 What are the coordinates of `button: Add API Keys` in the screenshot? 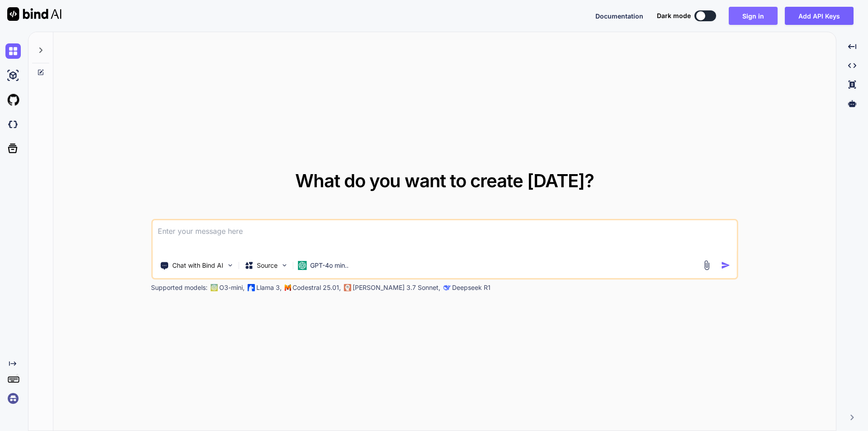 It's located at (819, 16).